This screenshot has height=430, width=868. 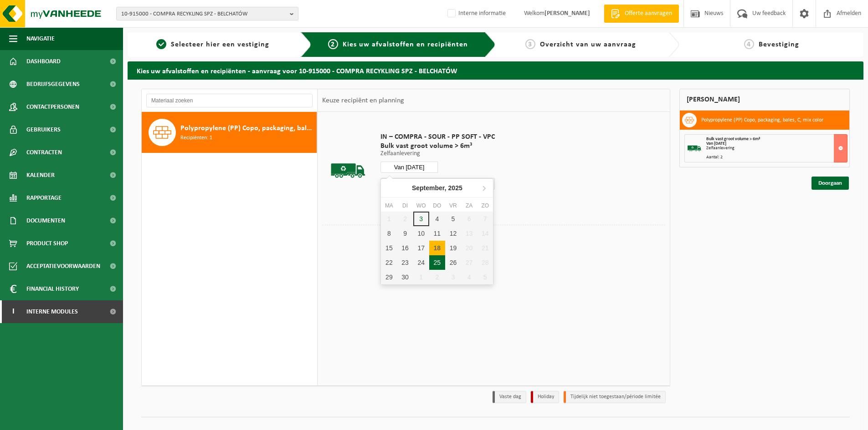 I want to click on div: do, so click(x=437, y=206).